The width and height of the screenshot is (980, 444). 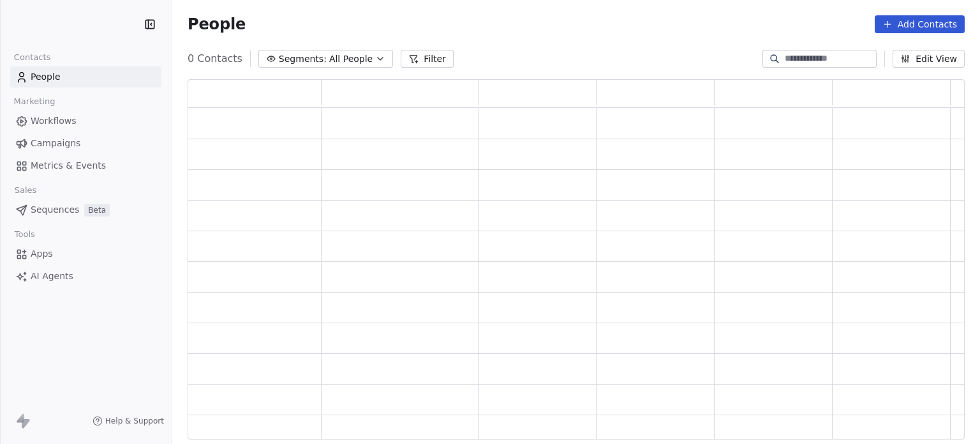 What do you see at coordinates (85, 120) in the screenshot?
I see `a: Workflows` at bounding box center [85, 120].